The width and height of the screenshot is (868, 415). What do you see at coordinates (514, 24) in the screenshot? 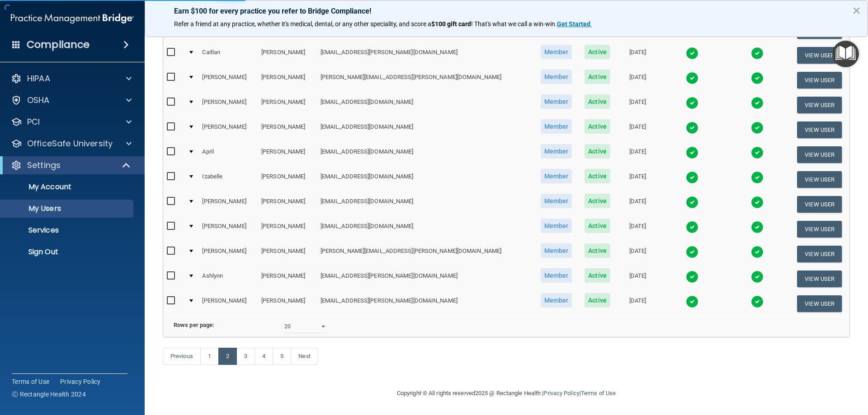
I see `span: ! That's what we call a win-win.` at bounding box center [514, 24].